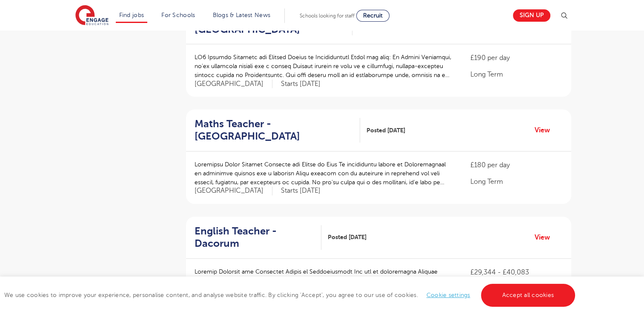 The image size is (644, 314). Describe the element at coordinates (324, 280) in the screenshot. I see `p: Loremip Dolorsit ame Consectet Adipis el Seddoeiusmodt Inc utl et doloremagna Aliquae adminim ven...` at that location.